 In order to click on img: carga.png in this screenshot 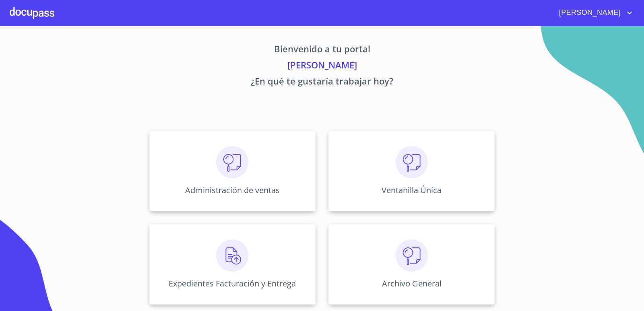, I will do `click(232, 255)`.